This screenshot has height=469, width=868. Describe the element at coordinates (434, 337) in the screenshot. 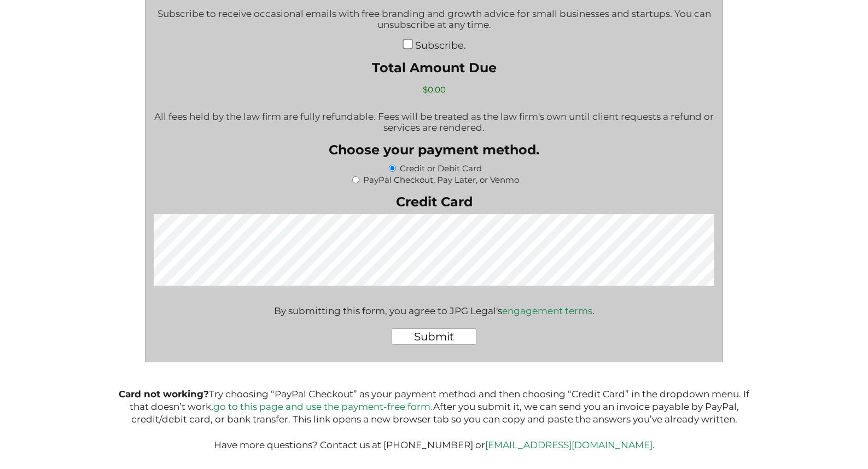

I see `input: Submit` at that location.